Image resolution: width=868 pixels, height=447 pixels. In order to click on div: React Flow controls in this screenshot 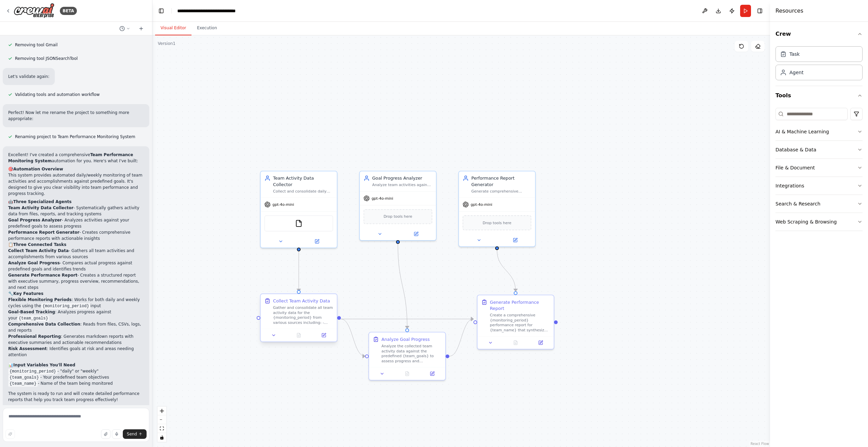, I will do `click(162, 424)`.